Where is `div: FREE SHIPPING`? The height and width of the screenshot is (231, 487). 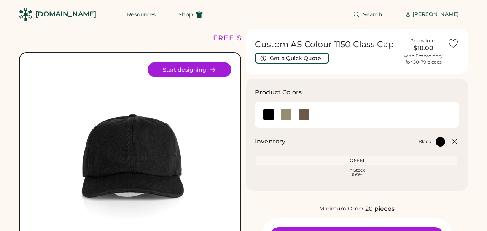 div: FREE SHIPPING is located at coordinates (246, 38).